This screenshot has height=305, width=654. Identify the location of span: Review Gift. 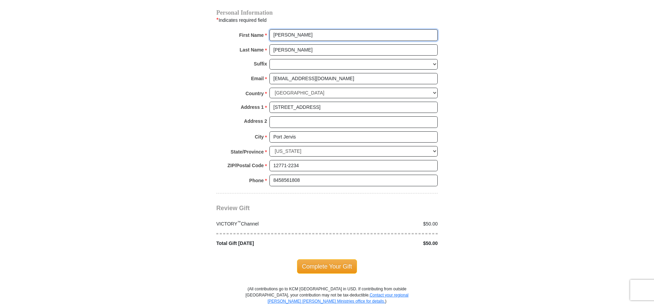
(233, 208).